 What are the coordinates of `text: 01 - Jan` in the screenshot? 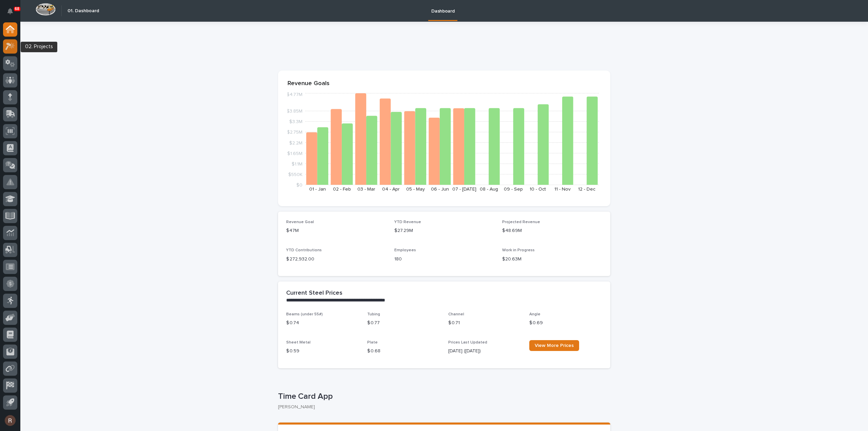 It's located at (318, 189).